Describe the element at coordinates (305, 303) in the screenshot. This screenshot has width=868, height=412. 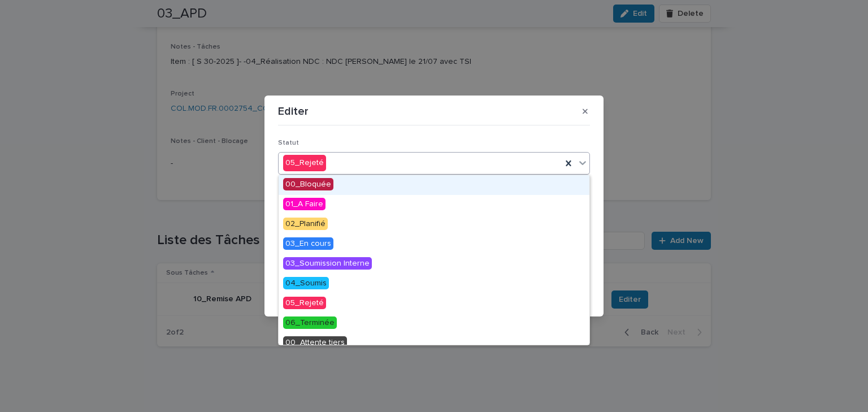
I see `span: 05_Rejeté` at that location.